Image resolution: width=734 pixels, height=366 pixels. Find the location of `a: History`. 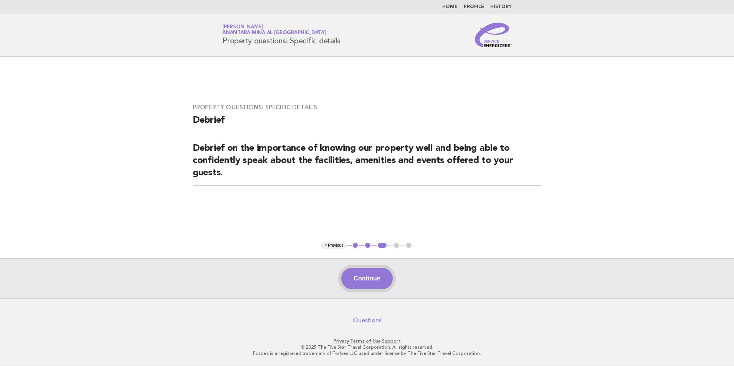

a: History is located at coordinates (501, 7).